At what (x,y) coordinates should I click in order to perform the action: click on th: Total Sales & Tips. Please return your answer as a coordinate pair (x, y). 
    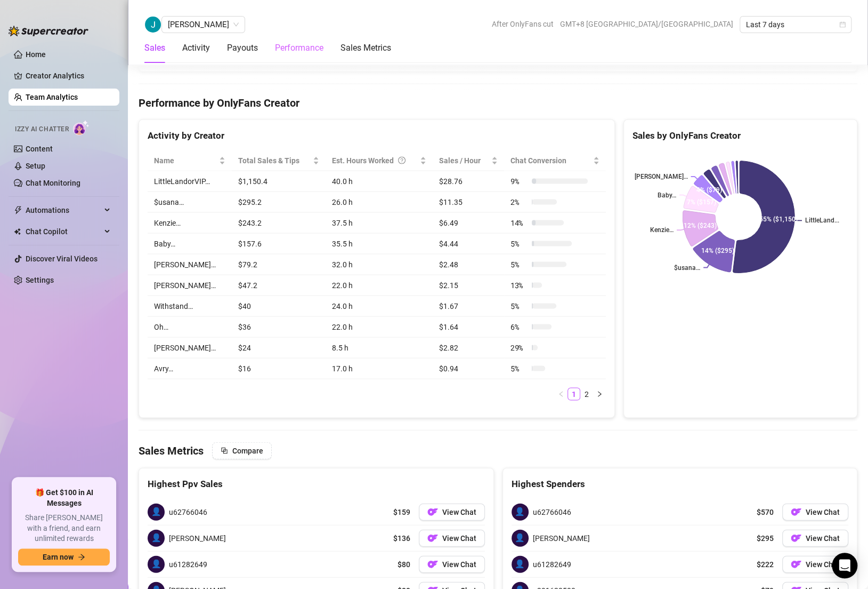
    Looking at the image, I should click on (278, 160).